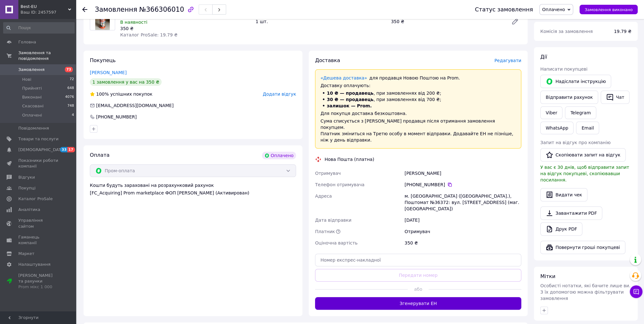 The height and width of the screenshot is (324, 644). Describe the element at coordinates (343, 78) in the screenshot. I see `a: «Дешева доставка»` at that location.